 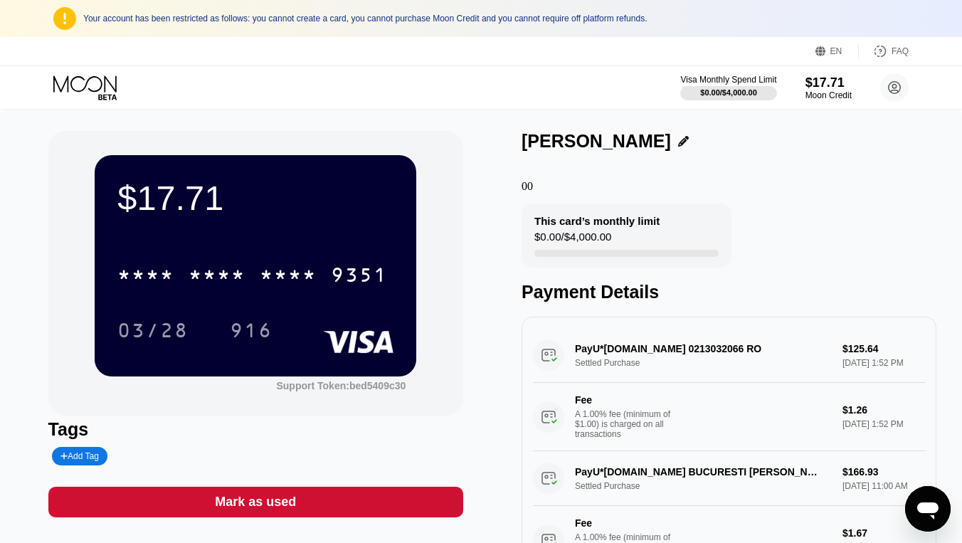 What do you see at coordinates (80, 456) in the screenshot?
I see `div: Add Tag` at bounding box center [80, 456].